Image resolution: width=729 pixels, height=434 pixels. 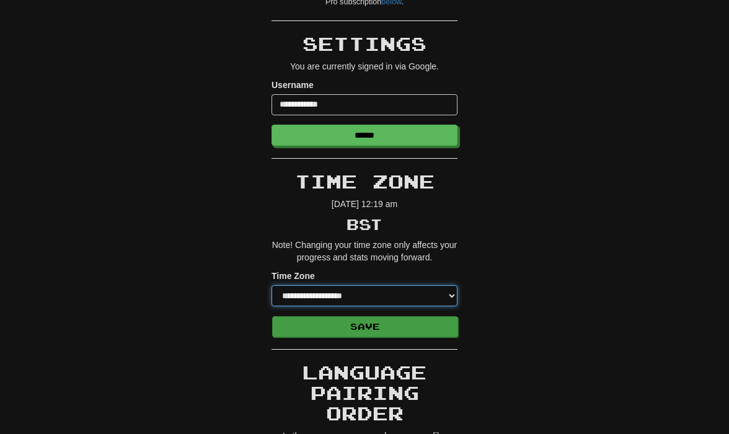 What do you see at coordinates (364, 66) in the screenshot?
I see `p: You are currently signed in via Google.` at bounding box center [364, 66].